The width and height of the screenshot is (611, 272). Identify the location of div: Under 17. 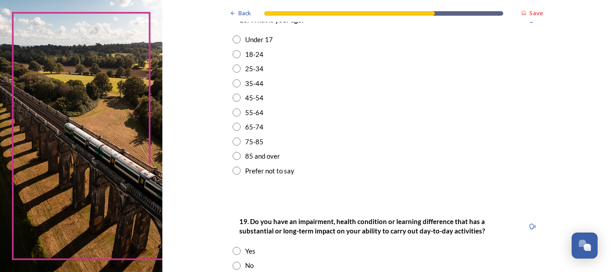
(259, 39).